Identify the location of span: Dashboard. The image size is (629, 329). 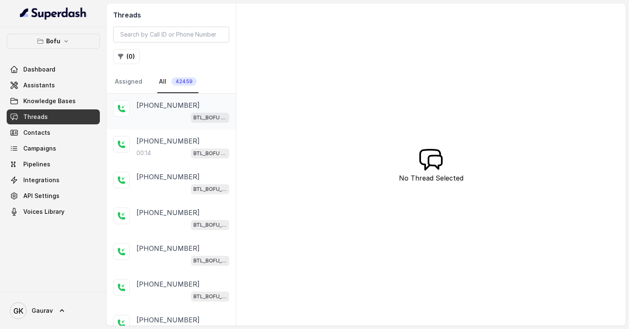
(39, 70).